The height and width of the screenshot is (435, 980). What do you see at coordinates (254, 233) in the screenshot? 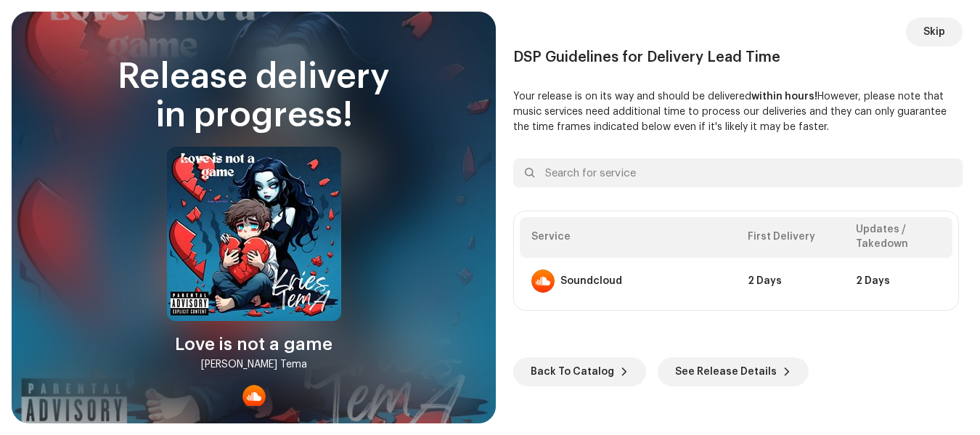
I see `img: af954ccd-8b45-49c2-aa69-6ac46948490e` at bounding box center [254, 233].